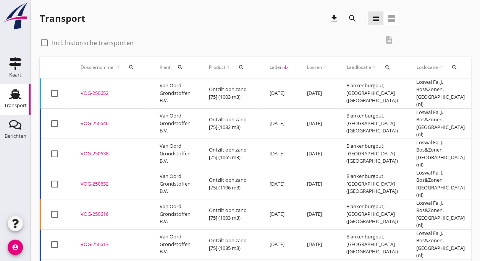  I want to click on div: VOG-250616, so click(111, 214).